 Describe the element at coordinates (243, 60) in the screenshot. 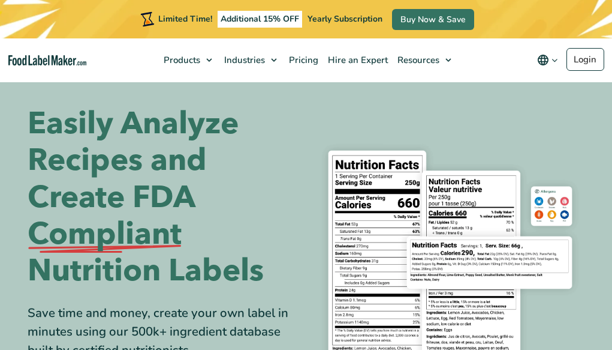

I see `span: Industries` at that location.